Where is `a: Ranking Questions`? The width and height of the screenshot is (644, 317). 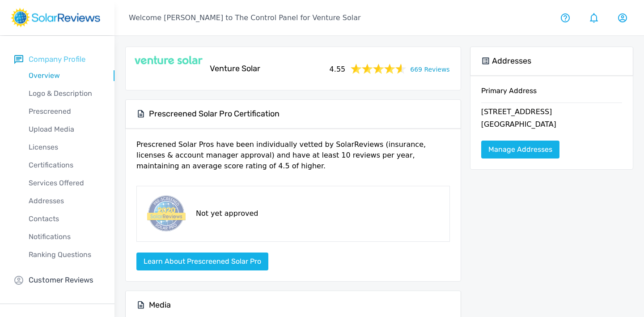 a: Ranking Questions is located at coordinates (64, 255).